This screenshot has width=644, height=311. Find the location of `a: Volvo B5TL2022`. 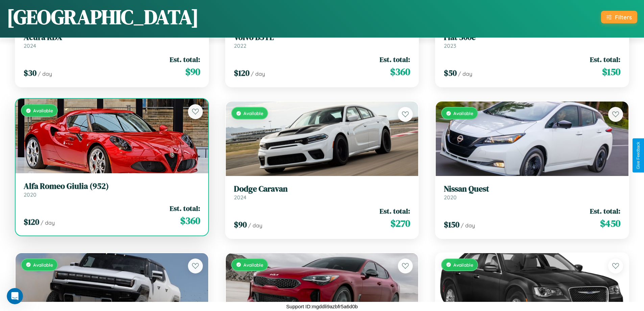

a: Volvo B5TL2022 is located at coordinates (322, 41).